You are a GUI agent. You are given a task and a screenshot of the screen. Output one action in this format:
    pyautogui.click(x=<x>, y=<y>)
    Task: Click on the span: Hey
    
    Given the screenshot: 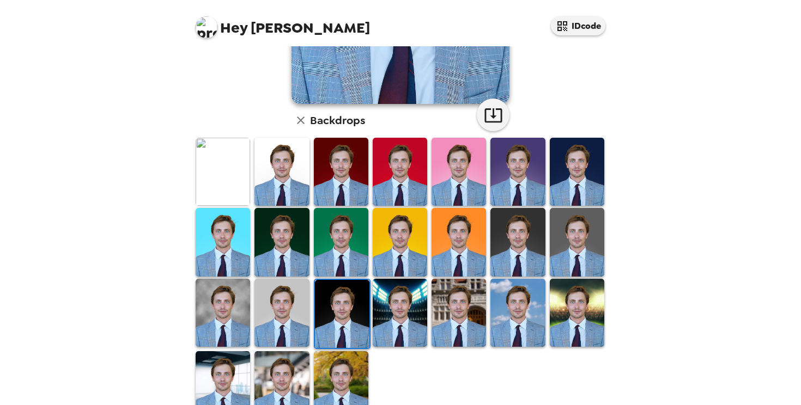 What is the action you would take?
    pyautogui.click(x=234, y=28)
    